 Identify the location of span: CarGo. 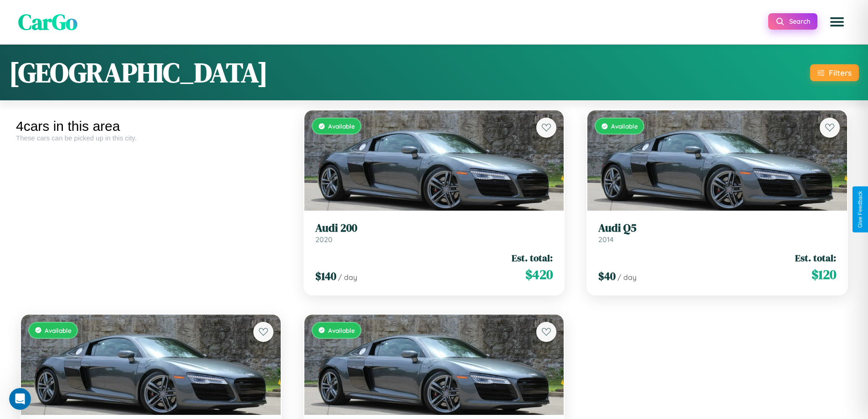
(48, 22).